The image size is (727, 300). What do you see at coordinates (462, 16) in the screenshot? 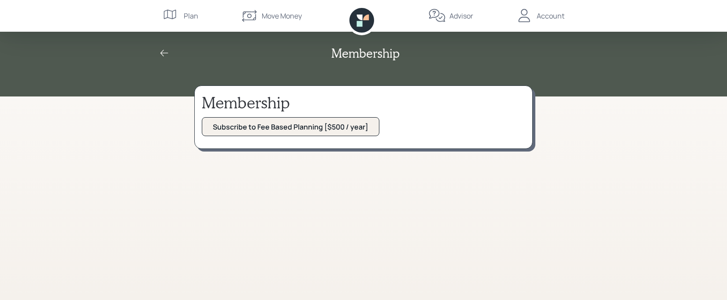
I see `div: Advisor` at bounding box center [462, 16].